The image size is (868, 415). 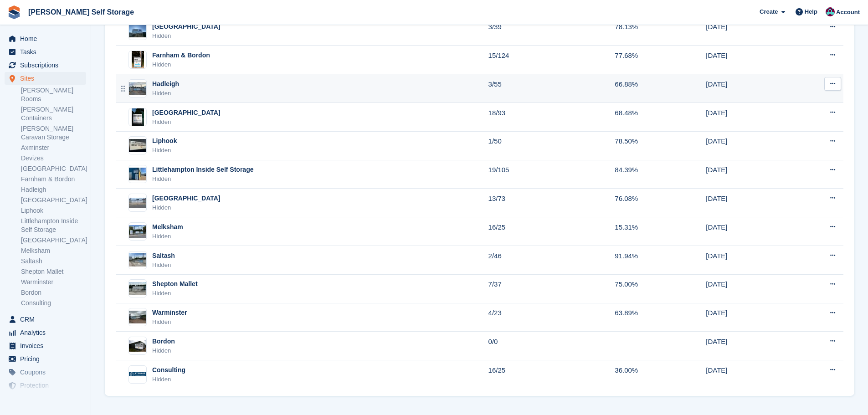 What do you see at coordinates (138, 288) in the screenshot?
I see `img: Image of Shepton Mallet site` at bounding box center [138, 288].